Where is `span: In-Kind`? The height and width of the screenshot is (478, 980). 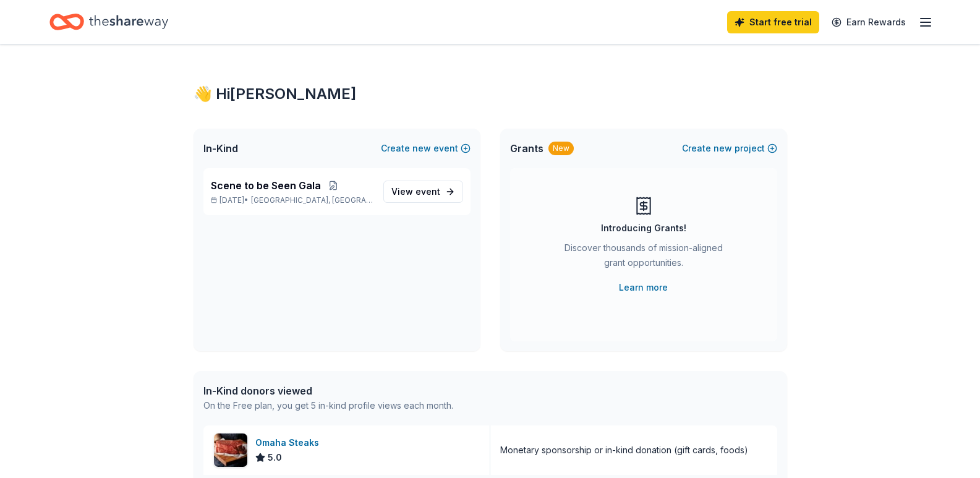 span: In-Kind is located at coordinates (221, 148).